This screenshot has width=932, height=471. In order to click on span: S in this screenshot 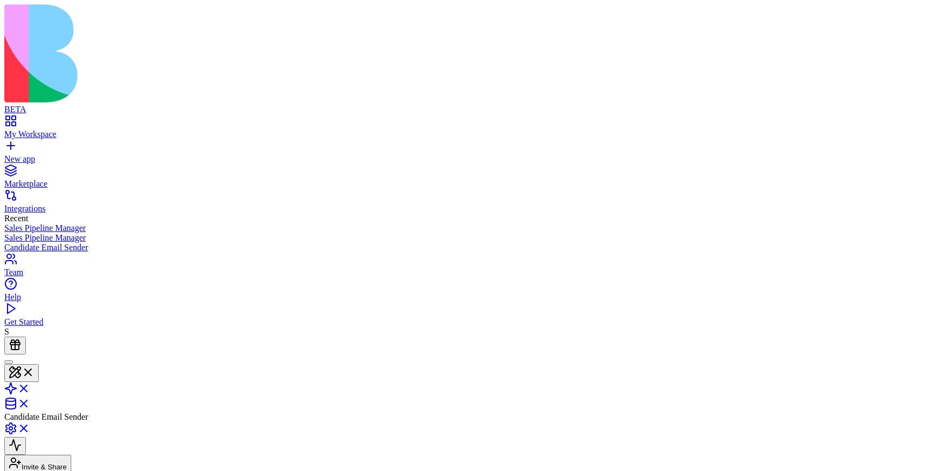, I will do `click(6, 331)`.